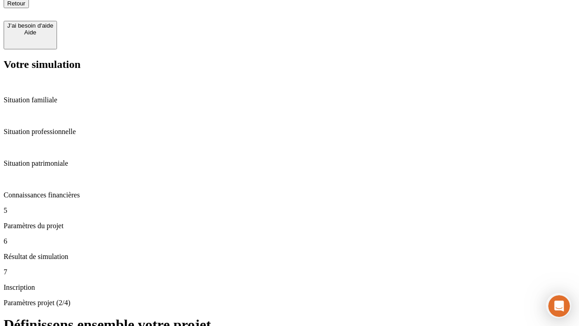 The width and height of the screenshot is (579, 326). What do you see at coordinates (290, 64) in the screenshot?
I see `h2: Votre simulation` at bounding box center [290, 64].